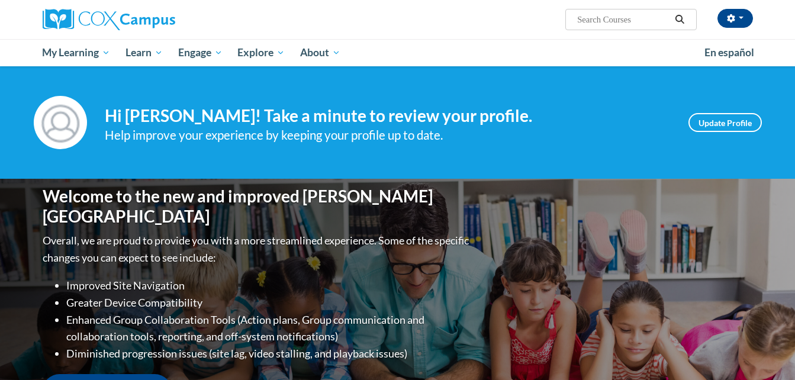 The width and height of the screenshot is (795, 380). I want to click on img: Profile Image, so click(60, 123).